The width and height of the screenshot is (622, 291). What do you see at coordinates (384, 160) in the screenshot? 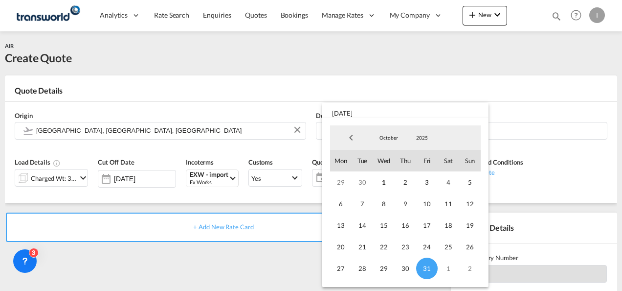
I see `span: Wed` at bounding box center [384, 160].